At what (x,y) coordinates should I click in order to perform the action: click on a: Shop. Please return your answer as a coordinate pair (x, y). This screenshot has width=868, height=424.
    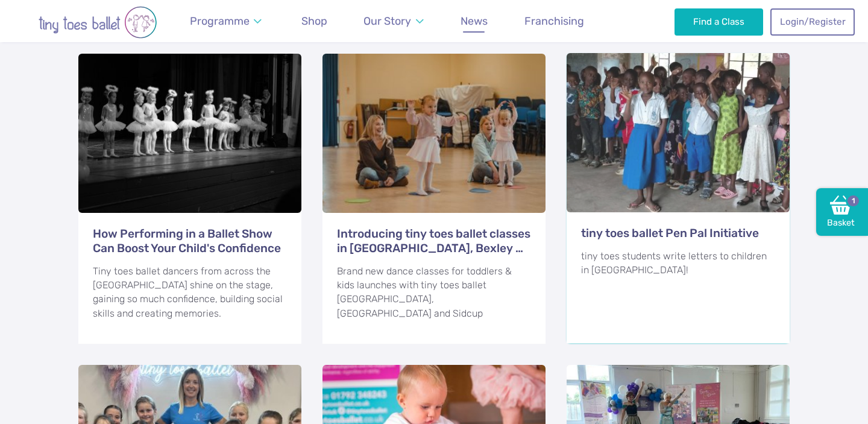
    Looking at the image, I should click on (314, 22).